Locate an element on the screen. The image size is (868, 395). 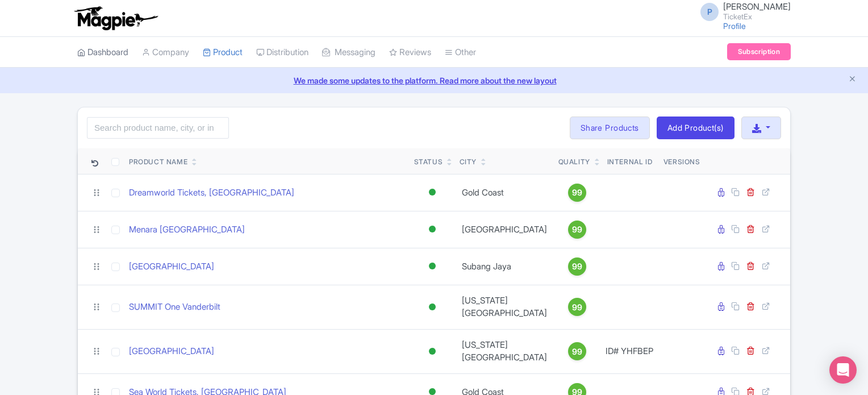
a: Other is located at coordinates (460, 52).